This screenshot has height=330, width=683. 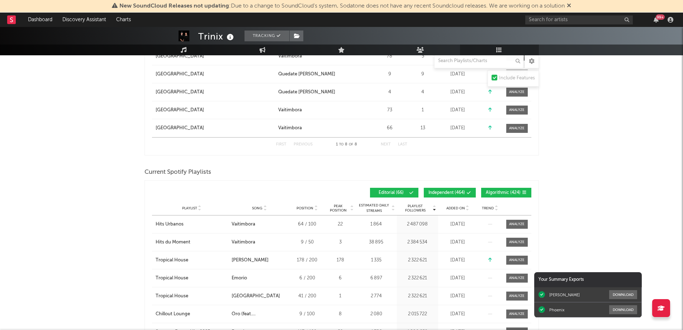 What do you see at coordinates (257, 208) in the screenshot?
I see `span: Song` at bounding box center [257, 208].